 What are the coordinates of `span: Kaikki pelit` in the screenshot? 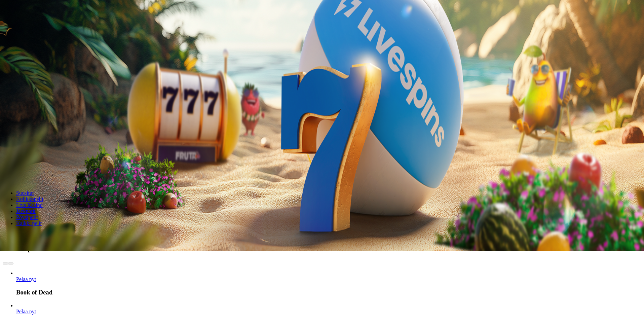 It's located at (29, 223).